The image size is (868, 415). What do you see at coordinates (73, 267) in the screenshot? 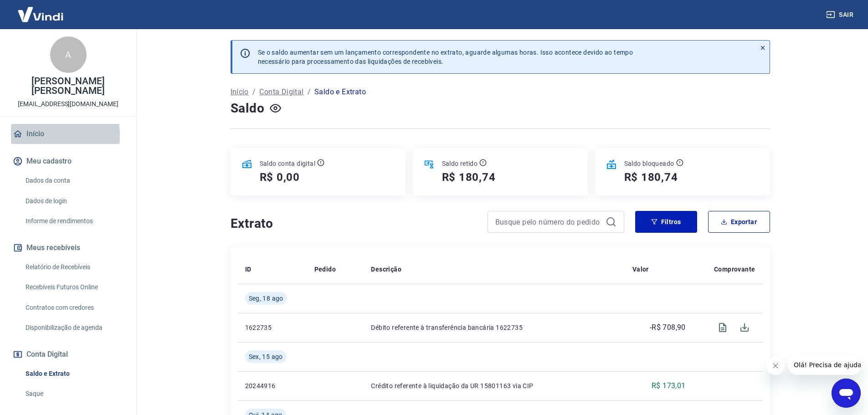
I see `a: Relatório de Recebíveis` at bounding box center [73, 267].